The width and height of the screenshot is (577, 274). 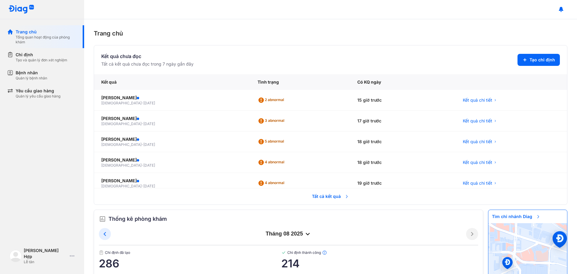 I want to click on span: 286, so click(x=190, y=263).